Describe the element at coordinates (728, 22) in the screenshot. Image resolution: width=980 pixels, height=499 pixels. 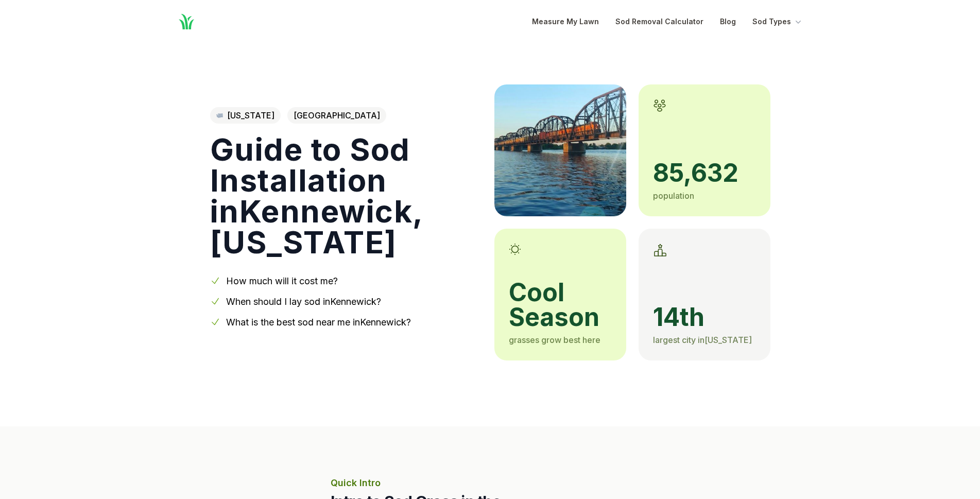
I see `a: Blog` at that location.